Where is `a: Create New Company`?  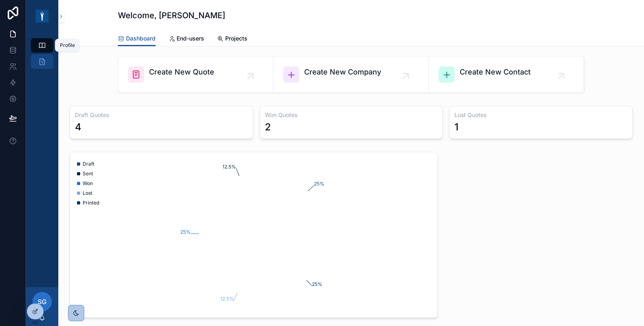
a: Create New Company is located at coordinates (350, 75).